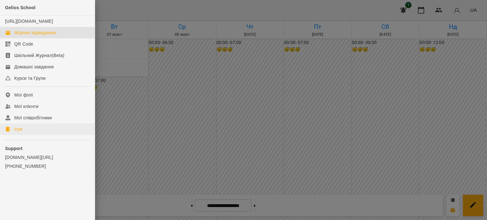 The height and width of the screenshot is (220, 487). What do you see at coordinates (24, 44) in the screenshot?
I see `div: QR Code` at bounding box center [24, 44].